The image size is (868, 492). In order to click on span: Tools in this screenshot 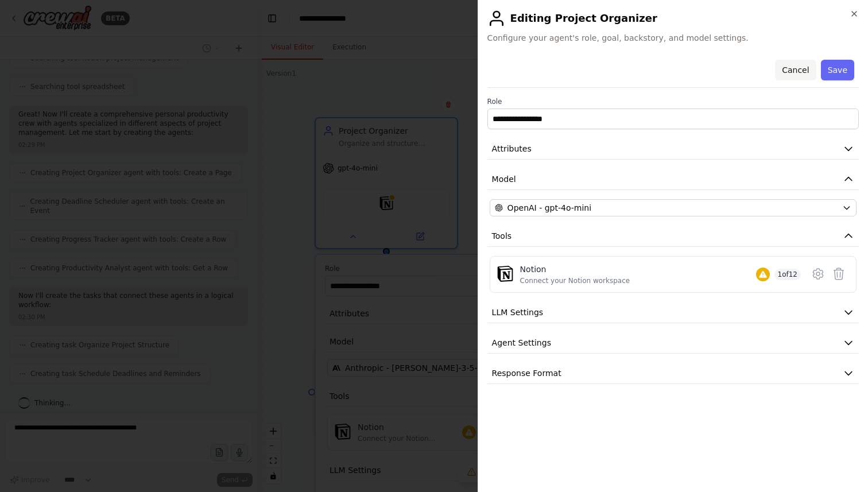, I will do `click(502, 236)`.